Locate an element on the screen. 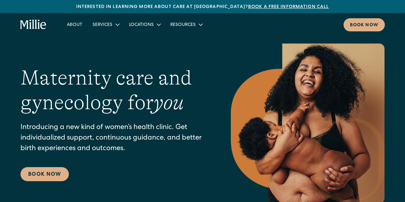 This screenshot has width=405, height=202. a: Book Now is located at coordinates (44, 174).